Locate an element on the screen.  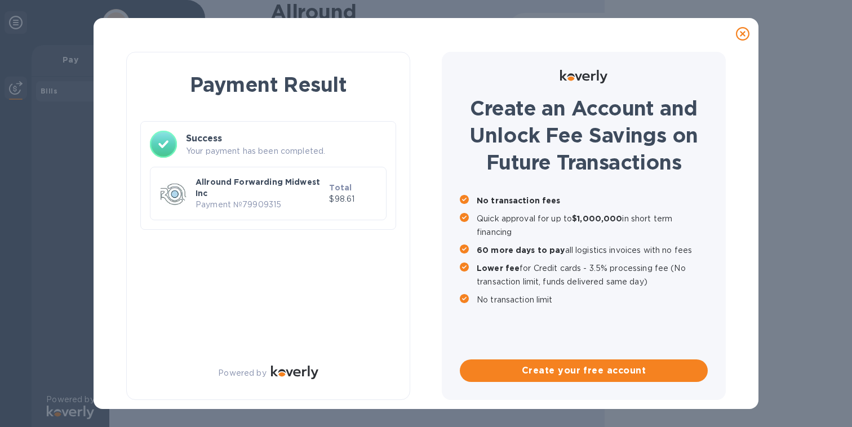
p: for Credit cards - 3.5% processing fee (No transaction limit, funds delivered same day) is located at coordinates (592, 275).